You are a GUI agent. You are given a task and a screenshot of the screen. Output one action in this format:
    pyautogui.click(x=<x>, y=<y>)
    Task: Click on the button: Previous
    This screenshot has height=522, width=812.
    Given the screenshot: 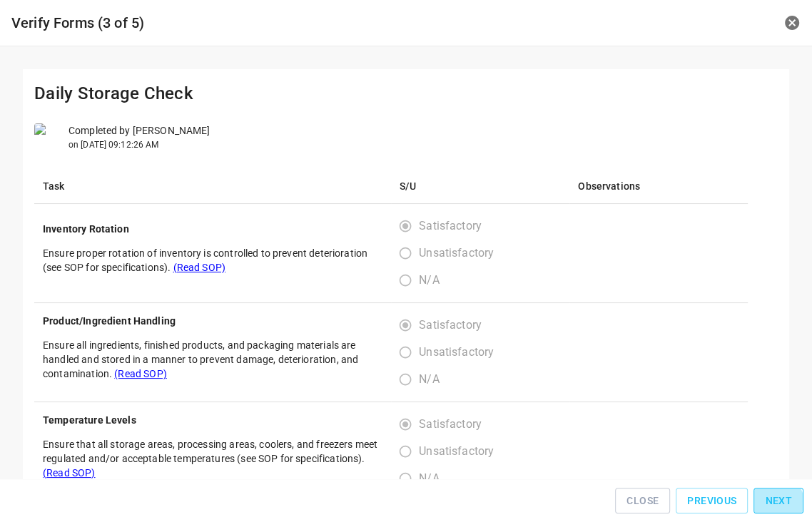 What is the action you would take?
    pyautogui.click(x=711, y=501)
    